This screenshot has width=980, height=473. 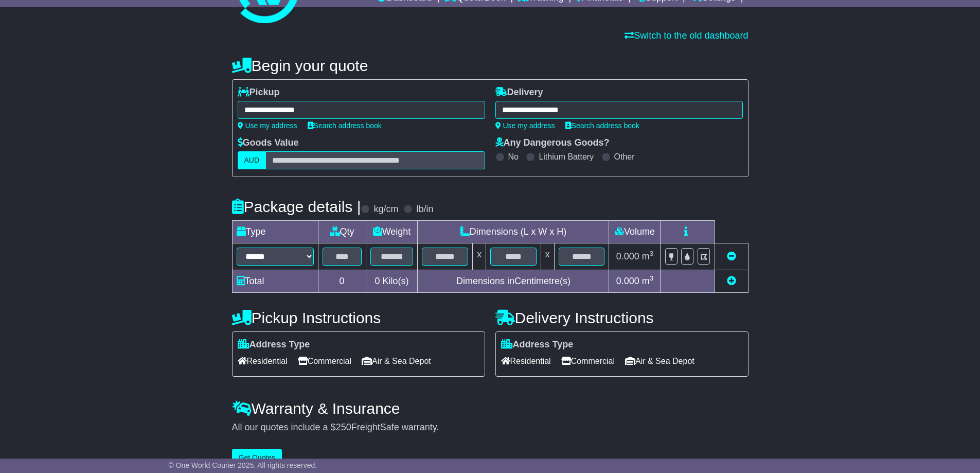 What do you see at coordinates (296, 206) in the screenshot?
I see `h4: Package details |` at bounding box center [296, 206].